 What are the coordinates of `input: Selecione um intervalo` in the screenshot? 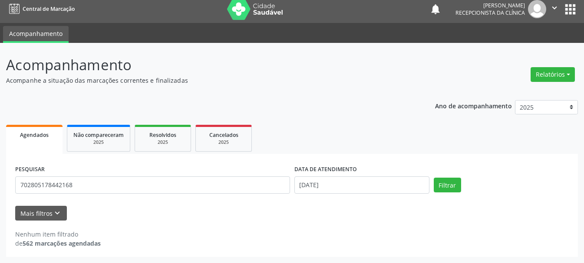 It's located at (361, 185).